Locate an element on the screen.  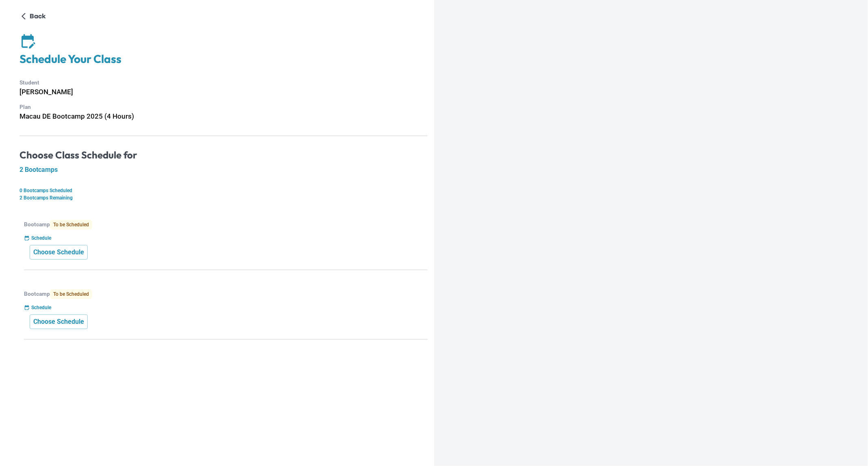
h4: Schedule Your Class is located at coordinates (223, 59).